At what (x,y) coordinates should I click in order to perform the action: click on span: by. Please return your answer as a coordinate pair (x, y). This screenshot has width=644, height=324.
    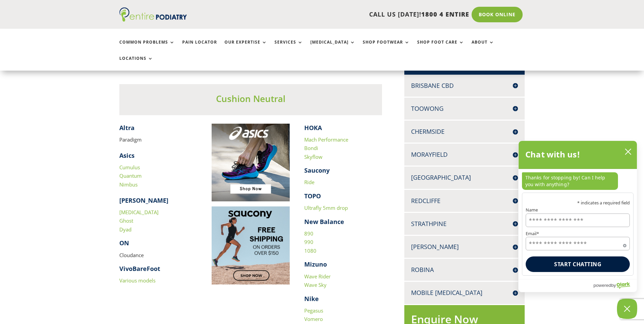
    Looking at the image, I should click on (613, 285).